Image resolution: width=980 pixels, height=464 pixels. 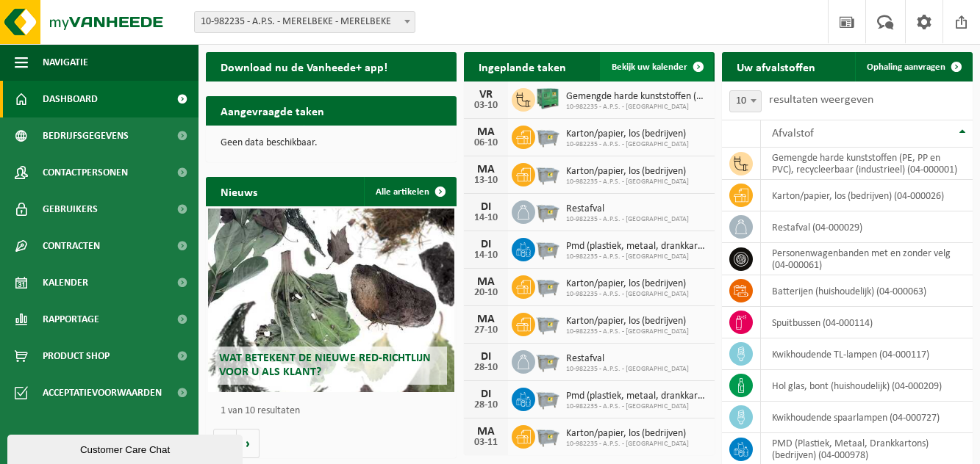 I want to click on td: batterijen (huishoudelijk) (04-000063), so click(x=867, y=290).